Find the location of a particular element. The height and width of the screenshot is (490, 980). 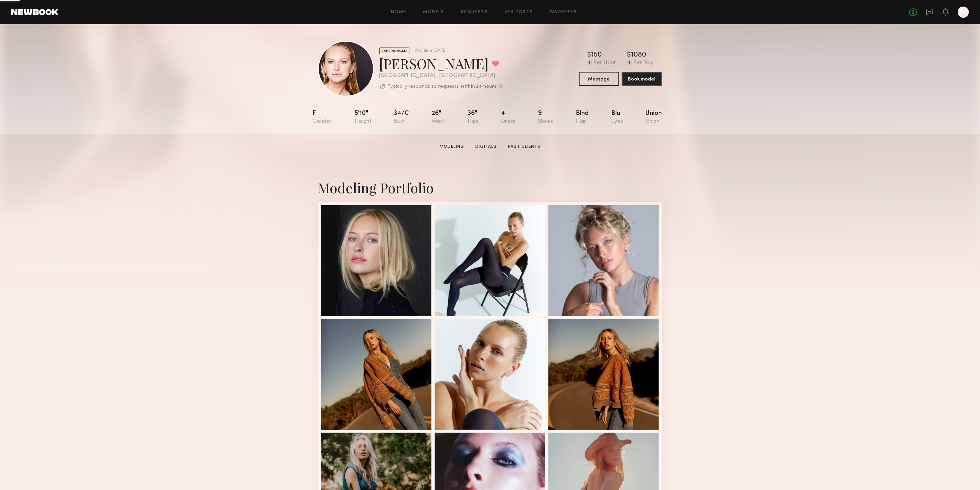

button: Book model is located at coordinates (642, 79).